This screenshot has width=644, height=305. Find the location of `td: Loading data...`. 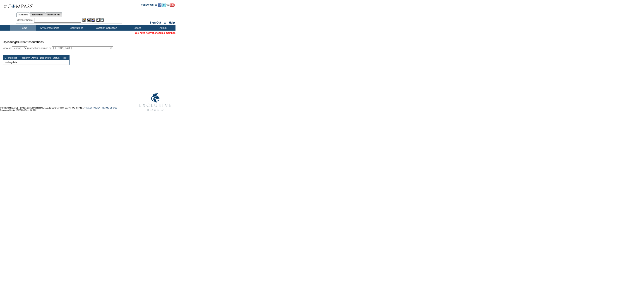

td: Loading data... is located at coordinates (36, 62).